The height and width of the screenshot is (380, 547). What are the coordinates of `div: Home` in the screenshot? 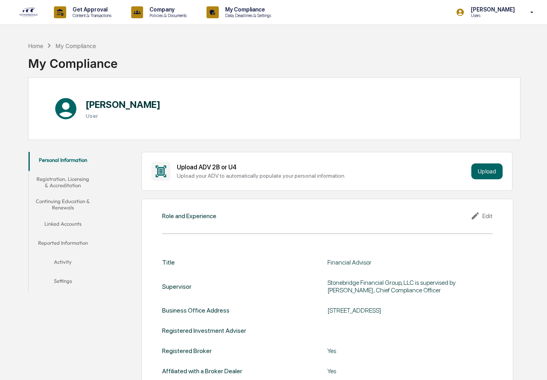 It's located at (36, 46).